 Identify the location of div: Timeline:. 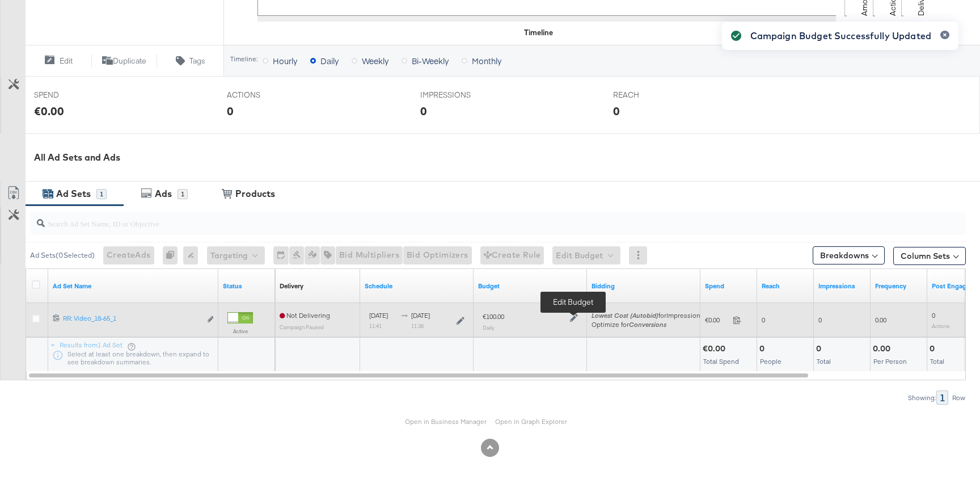
(244, 59).